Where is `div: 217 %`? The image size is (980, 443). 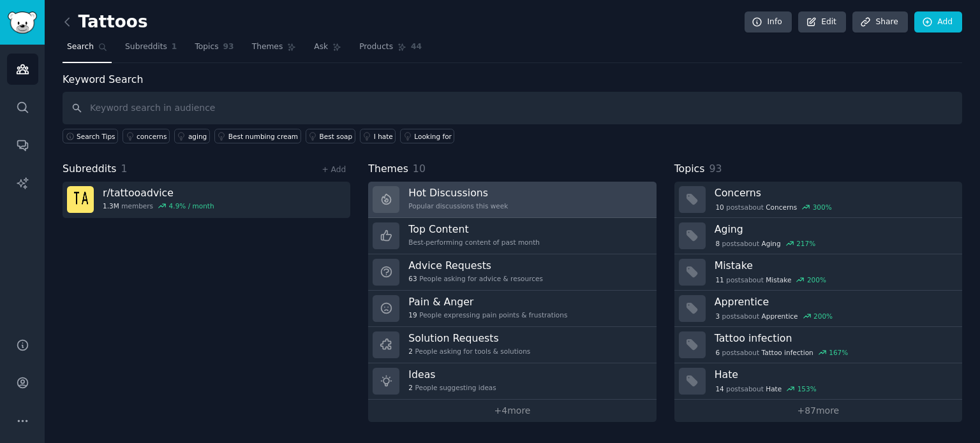 div: 217 % is located at coordinates (806, 243).